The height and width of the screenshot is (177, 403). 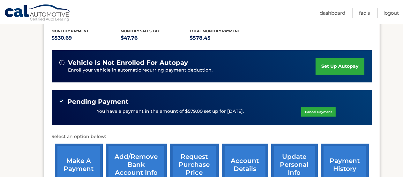 What do you see at coordinates (70, 31) in the screenshot?
I see `span: Monthly Payment` at bounding box center [70, 31].